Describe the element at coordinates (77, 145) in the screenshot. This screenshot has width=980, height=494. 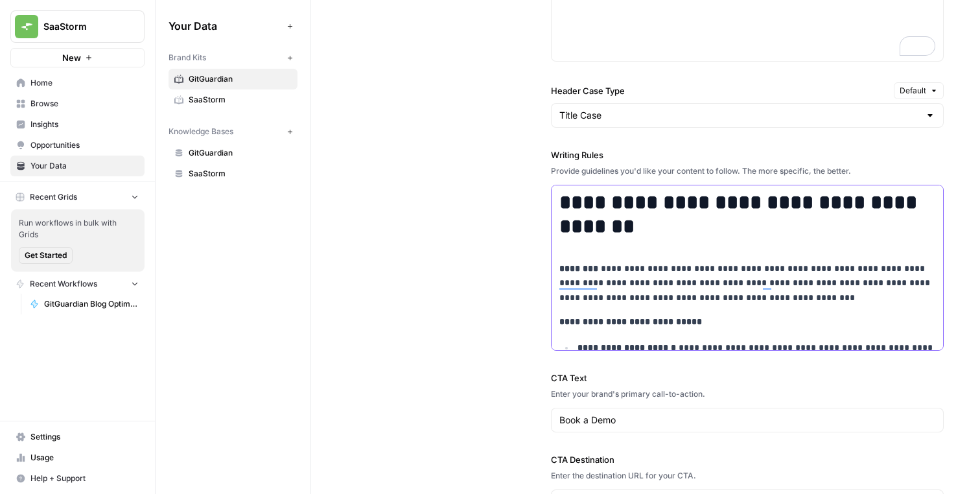
I see `a: Opportunities` at that location.